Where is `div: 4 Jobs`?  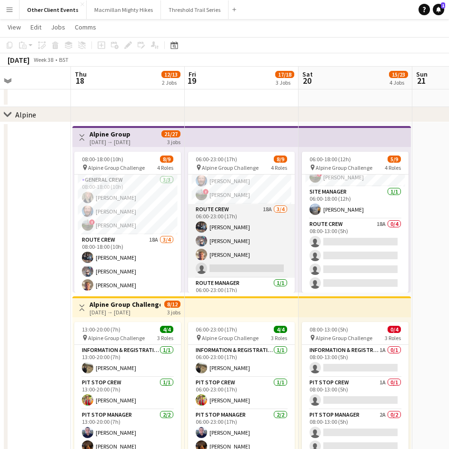
div: 4 Jobs is located at coordinates (398, 82).